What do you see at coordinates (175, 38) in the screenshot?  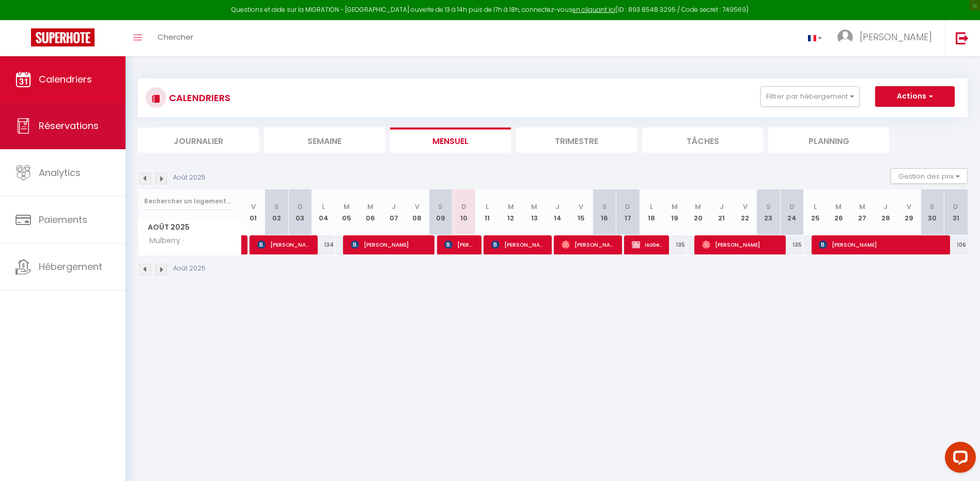 I see `a: Chercher` at bounding box center [175, 38].